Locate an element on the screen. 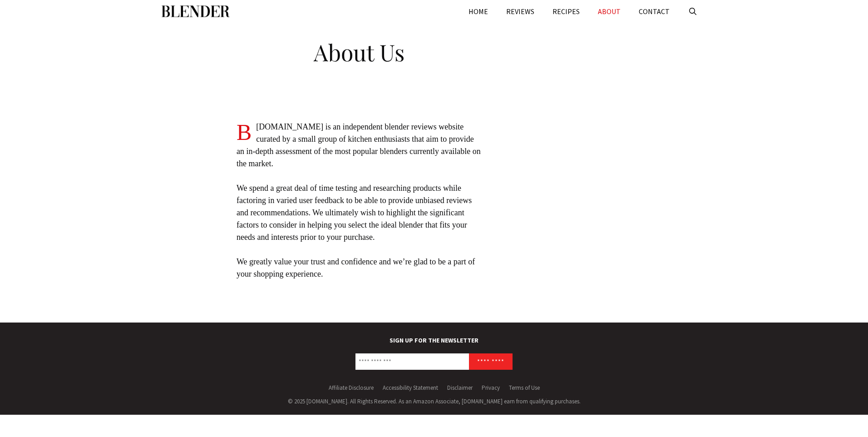 The image size is (868, 437). a: Privacy is located at coordinates (490, 388).